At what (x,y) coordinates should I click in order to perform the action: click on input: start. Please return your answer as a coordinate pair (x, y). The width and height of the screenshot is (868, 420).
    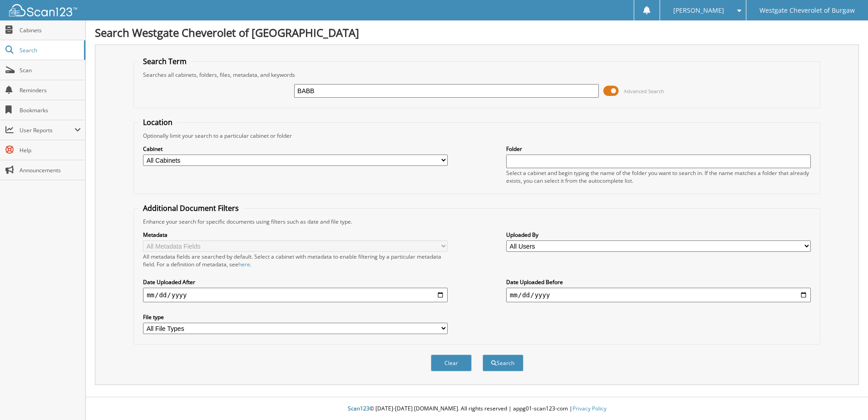
    Looking at the image, I should click on (295, 295).